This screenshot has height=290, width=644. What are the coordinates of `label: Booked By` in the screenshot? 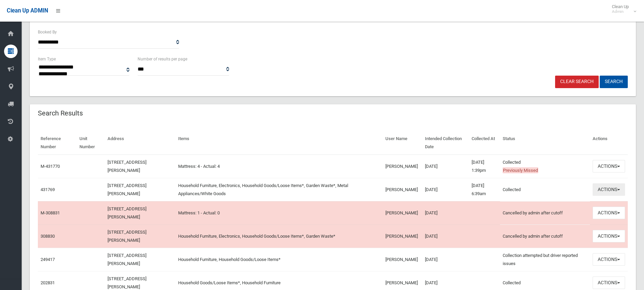 It's located at (47, 32).